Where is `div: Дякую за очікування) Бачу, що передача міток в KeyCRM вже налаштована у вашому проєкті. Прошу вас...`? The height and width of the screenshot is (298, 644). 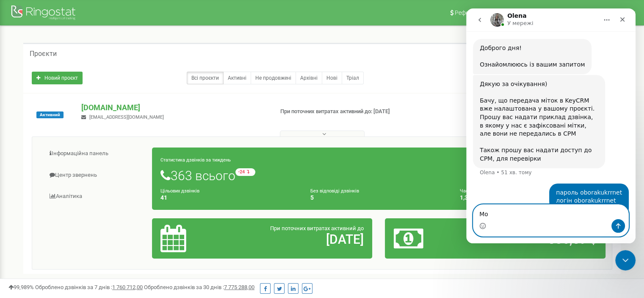
div: Дякую за очікування) Бачу, що передача міток в KeyCRM вже налаштована у вашому проєкті. Прошу вас... is located at coordinates (73, 113).